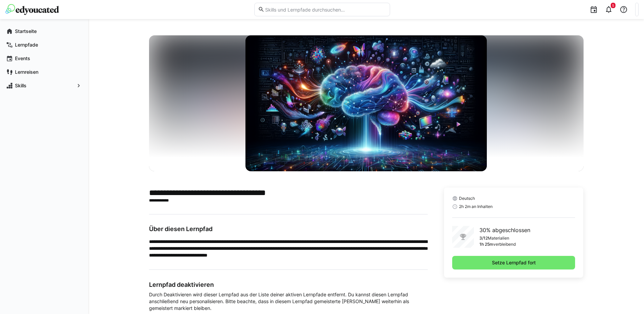 This screenshot has width=644, height=314. I want to click on span: 5, so click(613, 6).